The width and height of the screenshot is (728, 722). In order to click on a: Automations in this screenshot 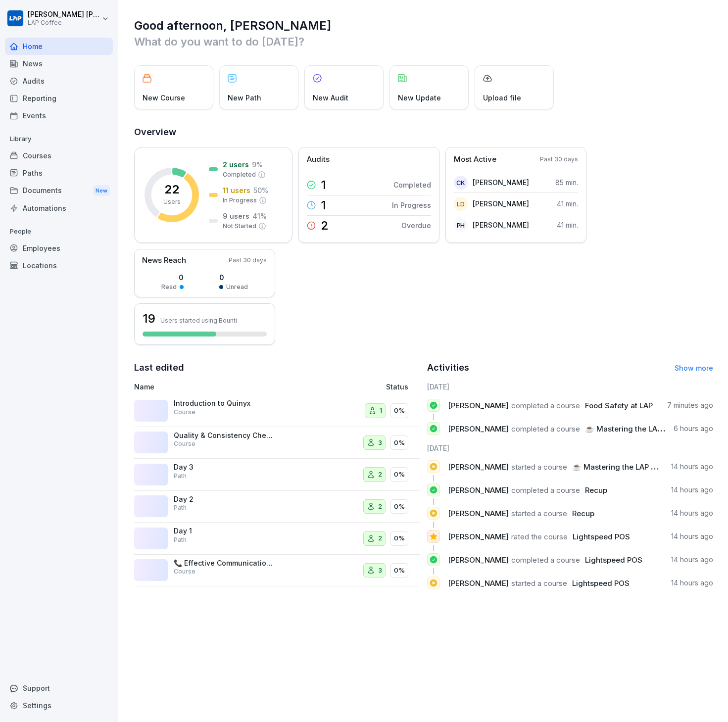, I will do `click(59, 208)`.